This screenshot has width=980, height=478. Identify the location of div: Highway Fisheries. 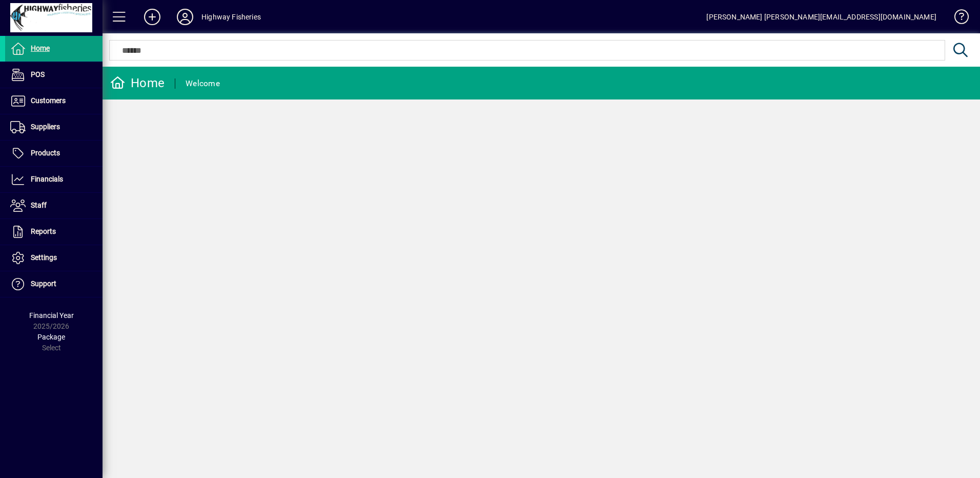
(231, 17).